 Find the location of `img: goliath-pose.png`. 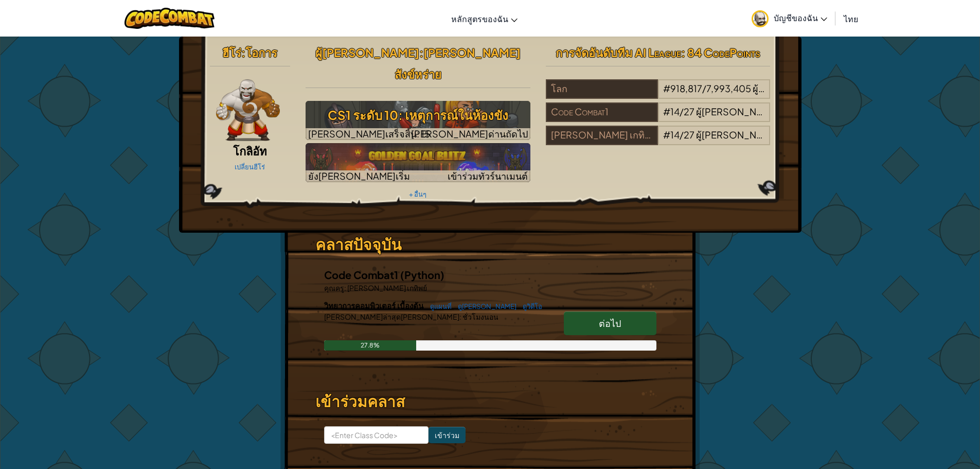

img: goliath-pose.png is located at coordinates (248, 110).